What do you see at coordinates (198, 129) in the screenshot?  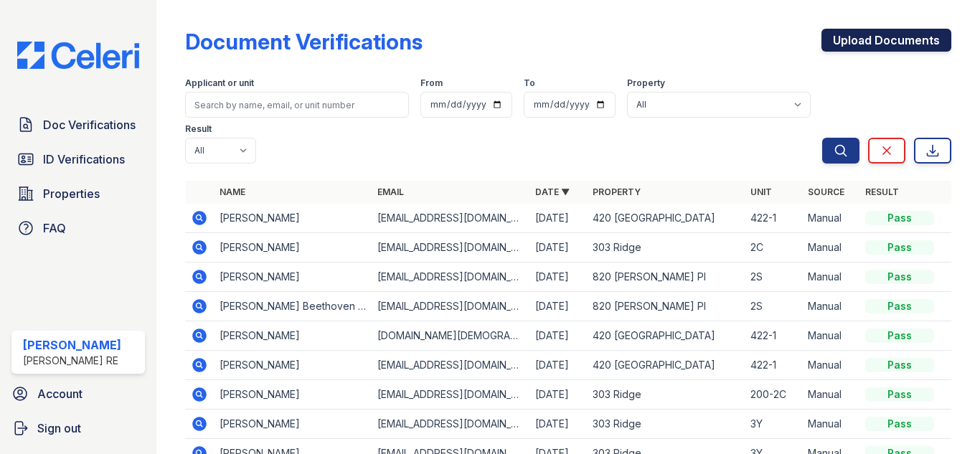 I see `label: Result` at bounding box center [198, 129].